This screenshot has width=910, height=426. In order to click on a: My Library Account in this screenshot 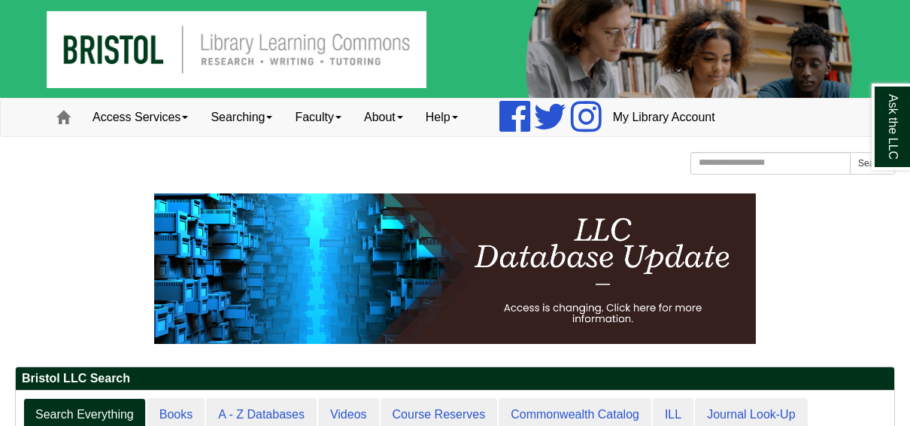, I will do `click(664, 117)`.